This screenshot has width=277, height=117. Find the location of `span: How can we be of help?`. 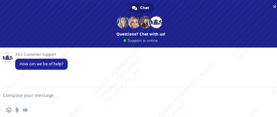

span: How can we be of help? is located at coordinates (41, 64).